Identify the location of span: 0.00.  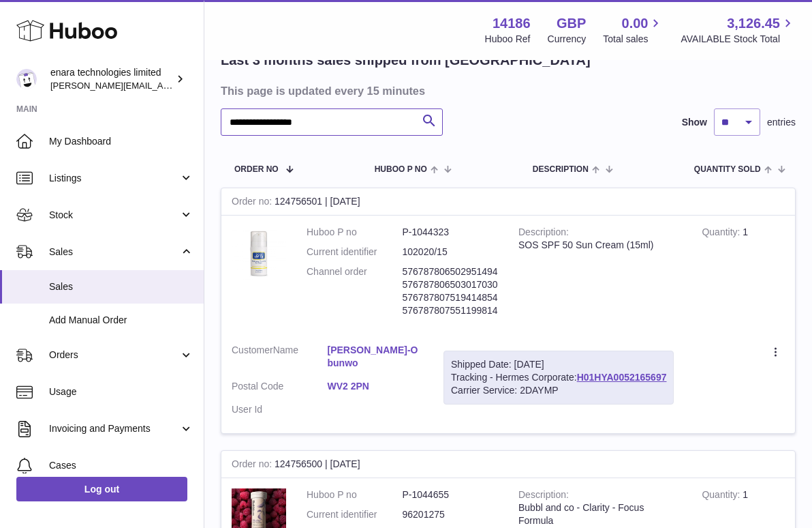
(635, 23).